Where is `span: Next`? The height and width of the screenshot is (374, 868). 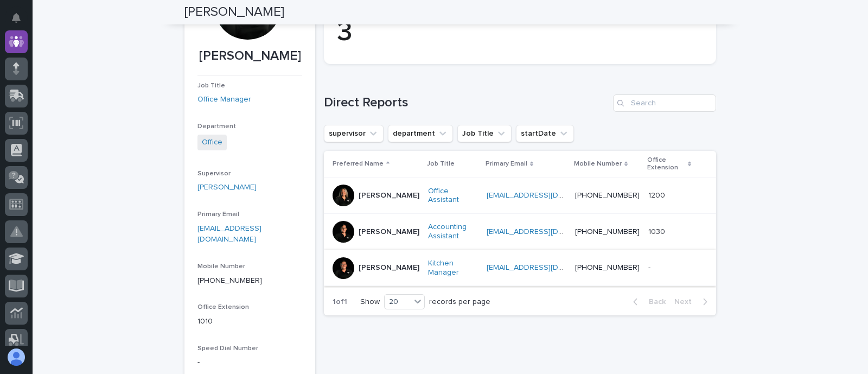 span: Next is located at coordinates (687, 301).